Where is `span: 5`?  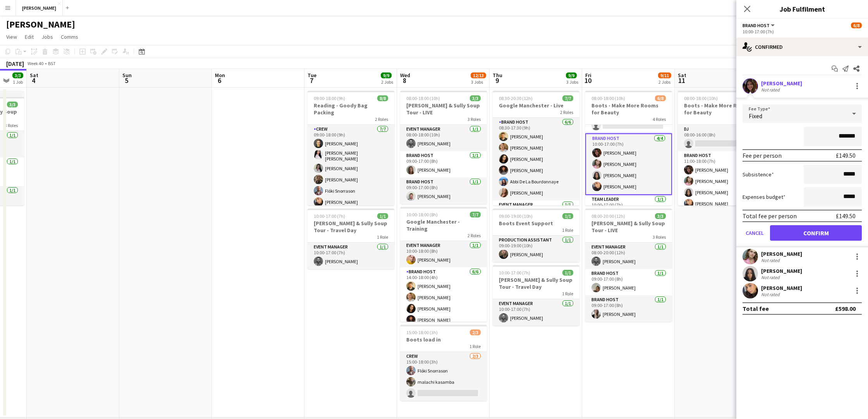
span: 5 is located at coordinates (126, 80).